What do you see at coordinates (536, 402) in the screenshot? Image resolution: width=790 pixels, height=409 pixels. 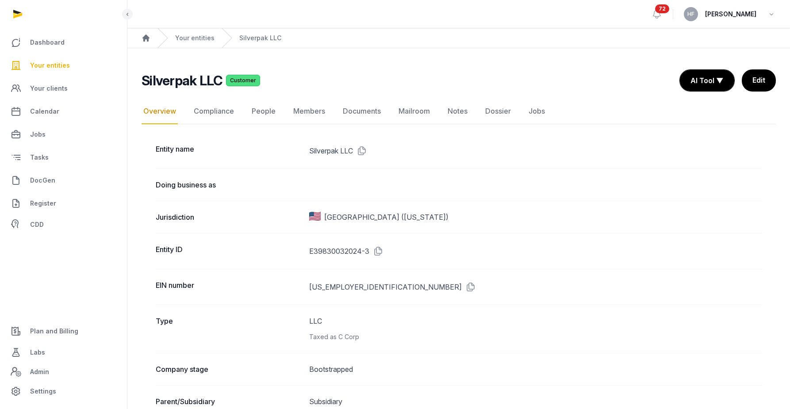 I see `dd: Subsidiary` at bounding box center [536, 402].